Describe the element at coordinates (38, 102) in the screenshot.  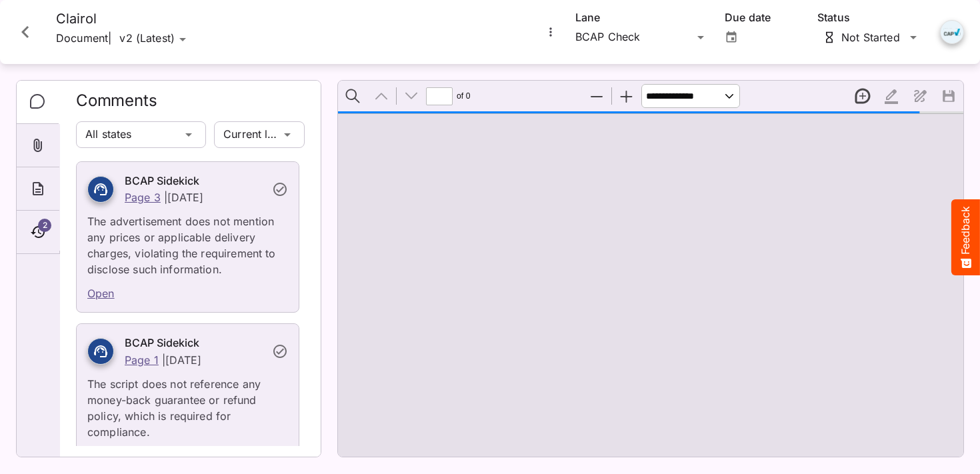
I see `div: Comments` at that location.